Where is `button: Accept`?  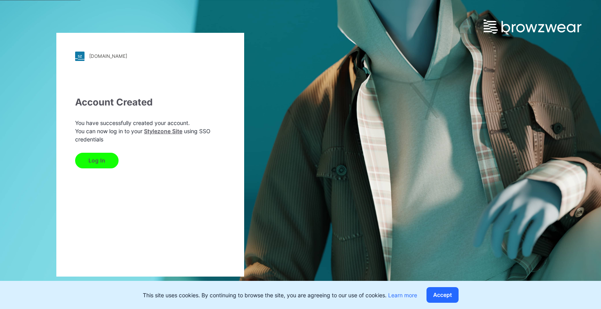
button: Accept is located at coordinates (442, 295).